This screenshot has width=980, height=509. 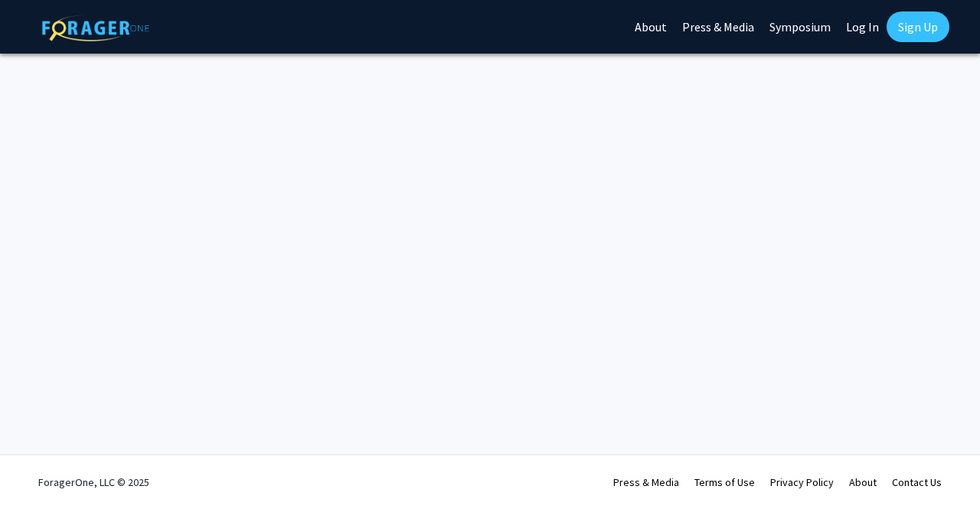 What do you see at coordinates (94, 482) in the screenshot?
I see `div: ForagerOne, LLC © 2025` at bounding box center [94, 482].